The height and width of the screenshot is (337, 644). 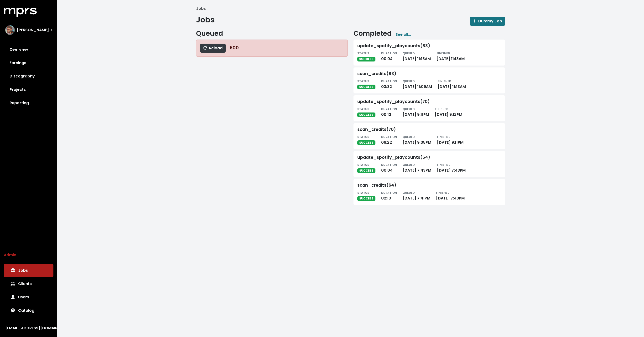 I want to click on a: Earnings, so click(x=29, y=63).